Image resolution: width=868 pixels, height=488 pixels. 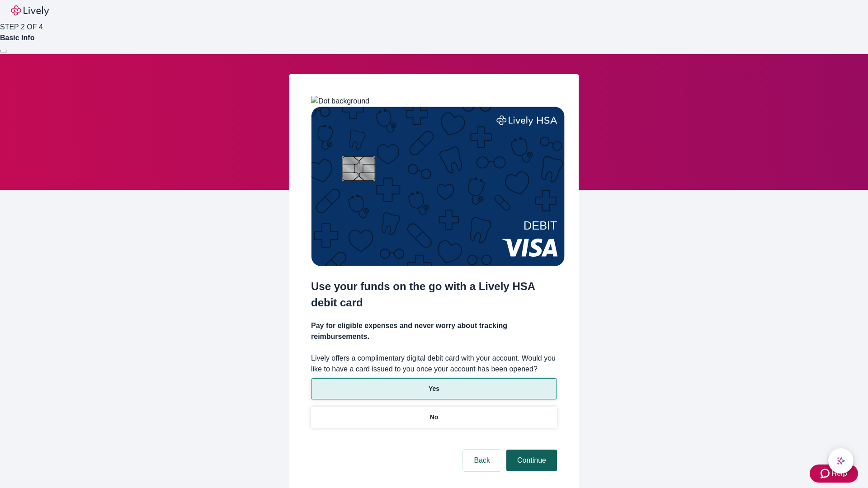 What do you see at coordinates (434, 388) in the screenshot?
I see `p: Yes` at bounding box center [434, 388].